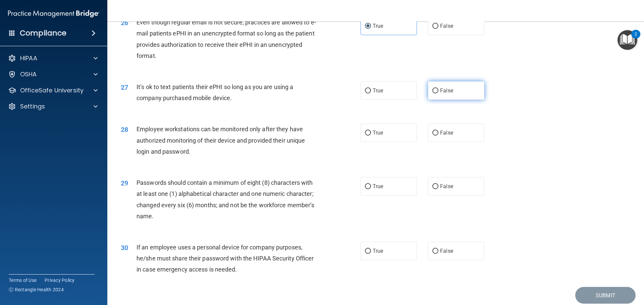  I want to click on a: HIPAA, so click(53, 58).